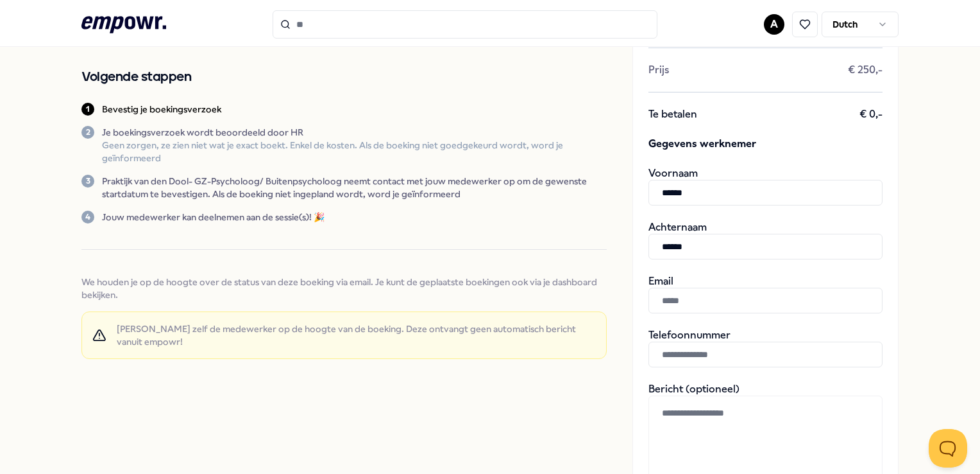 This screenshot has height=474, width=980. Describe the element at coordinates (774, 24) in the screenshot. I see `button: A` at that location.